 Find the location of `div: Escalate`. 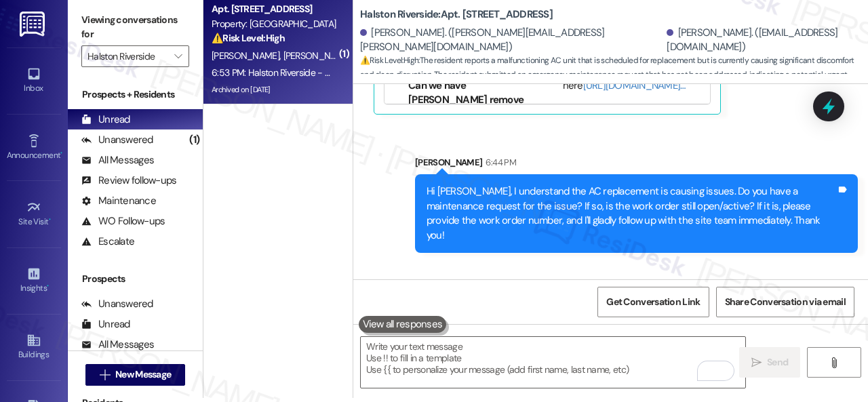

div: Escalate is located at coordinates (108, 241).